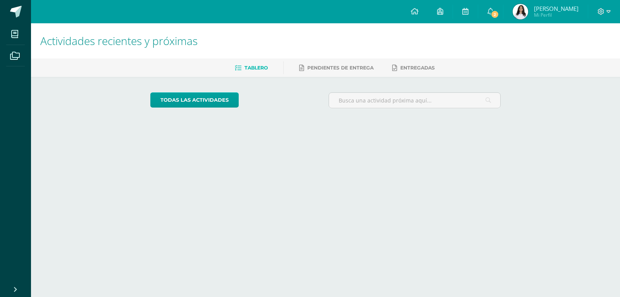 The width and height of the screenshot is (620, 297). What do you see at coordinates (521, 12) in the screenshot?
I see `img: a4beccd52d1e2b11f01c6d84d446bfb9.png` at bounding box center [521, 12].